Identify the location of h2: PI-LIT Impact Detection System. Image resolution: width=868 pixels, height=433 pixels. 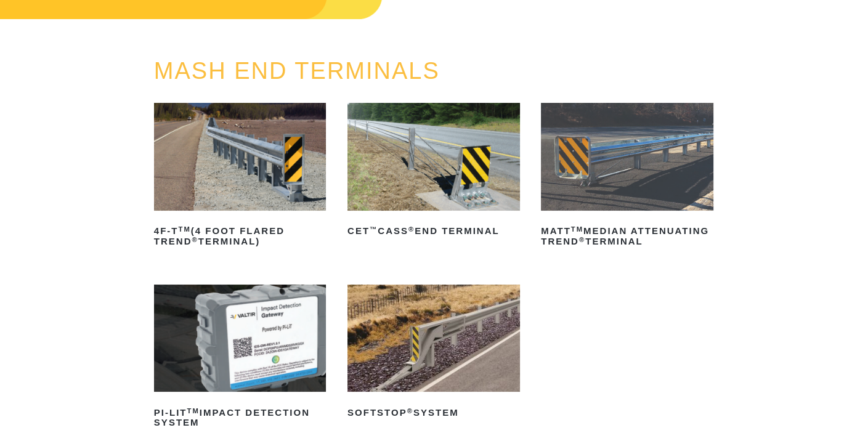
(240, 417).